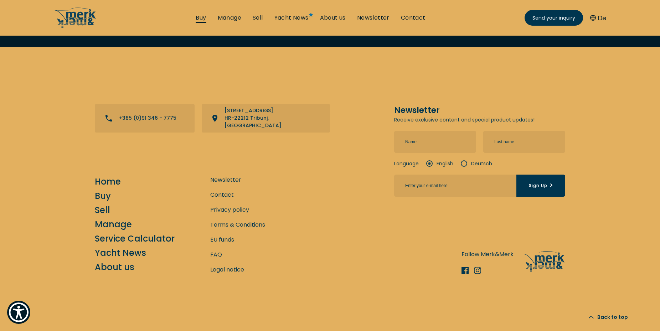 The width and height of the screenshot is (660, 331). What do you see at coordinates (467, 270) in the screenshot?
I see `a: Facebook` at bounding box center [467, 270].